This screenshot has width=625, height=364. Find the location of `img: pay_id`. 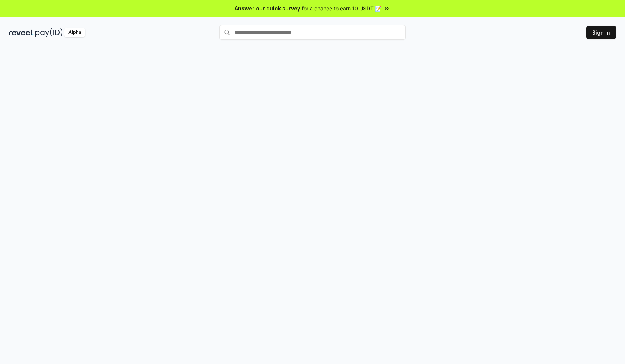

img: pay_id is located at coordinates (49, 33).